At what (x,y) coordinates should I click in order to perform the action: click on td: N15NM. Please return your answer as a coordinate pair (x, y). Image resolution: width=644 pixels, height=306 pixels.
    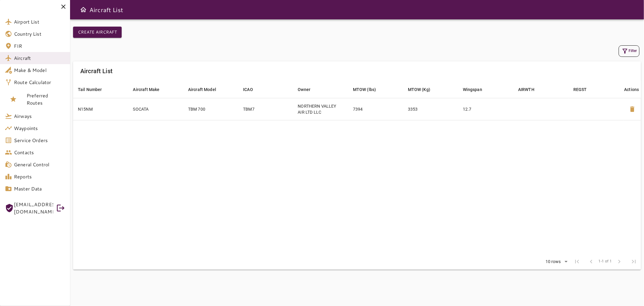
    Looking at the image, I should click on (100, 109).